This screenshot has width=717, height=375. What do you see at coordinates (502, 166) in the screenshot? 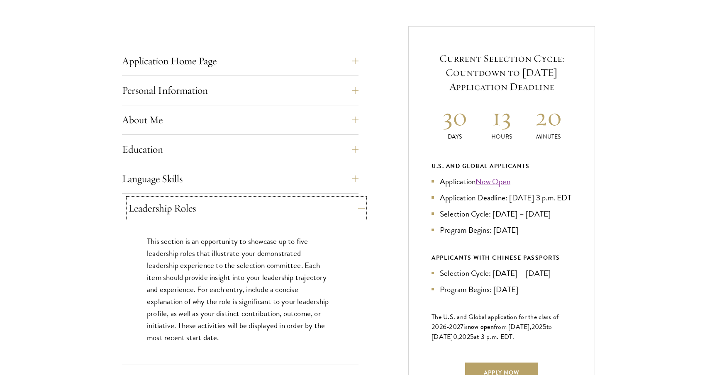
I see `div: U.S. and Global Applicants` at bounding box center [502, 166].